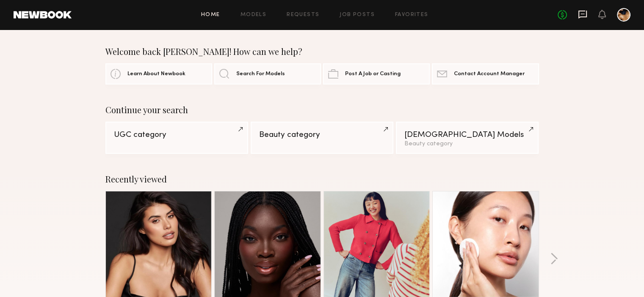 The image size is (644, 297). I want to click on a: Home, so click(210, 15).